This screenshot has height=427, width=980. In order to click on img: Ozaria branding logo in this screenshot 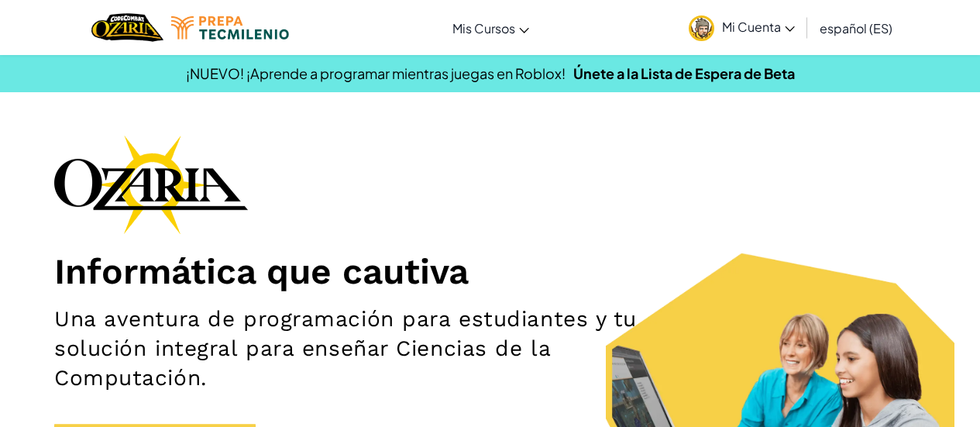, I will do `click(151, 185)`.